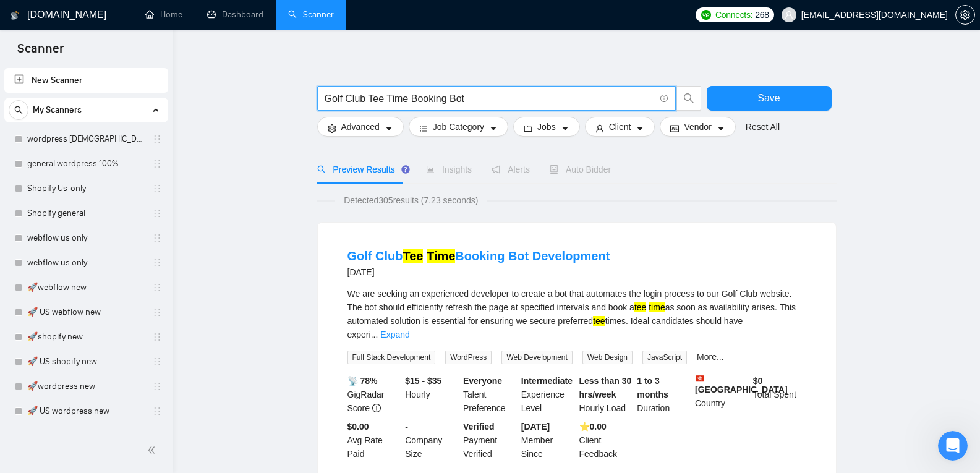 This screenshot has height=473, width=980. What do you see at coordinates (663, 394) in the screenshot?
I see `div: Duration` at bounding box center [663, 394].